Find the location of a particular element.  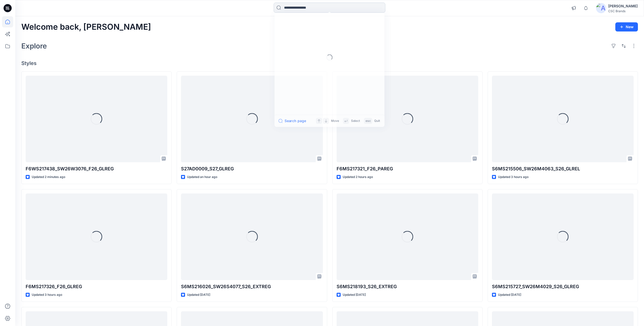

h2: Explore is located at coordinates (34, 46).